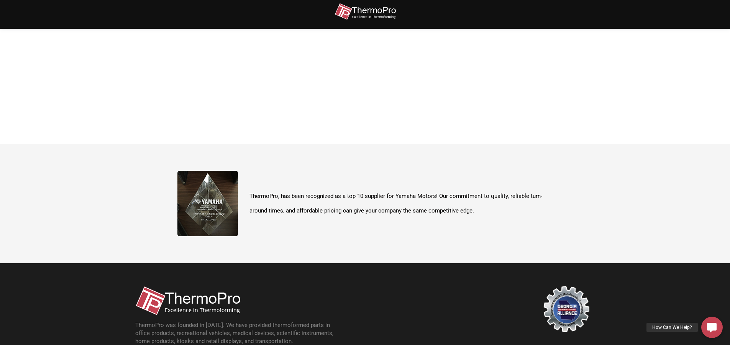 Image resolution: width=730 pixels, height=345 pixels. Describe the element at coordinates (401, 203) in the screenshot. I see `p: ThermoPro, has been recognized as a top 10 supplier for Yamaha Motors! Our commitment to quality,...` at that location.